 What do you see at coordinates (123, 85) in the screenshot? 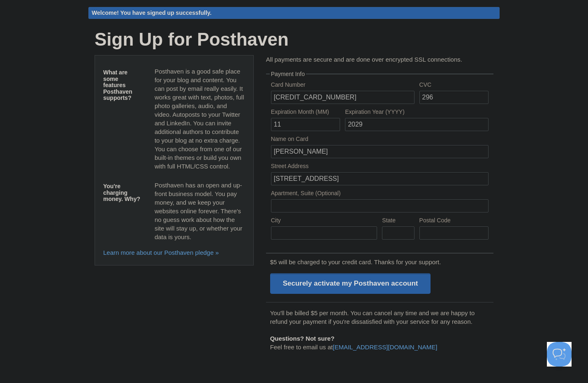
I see `h5: What are some features Posthaven supports?` at bounding box center [123, 85].